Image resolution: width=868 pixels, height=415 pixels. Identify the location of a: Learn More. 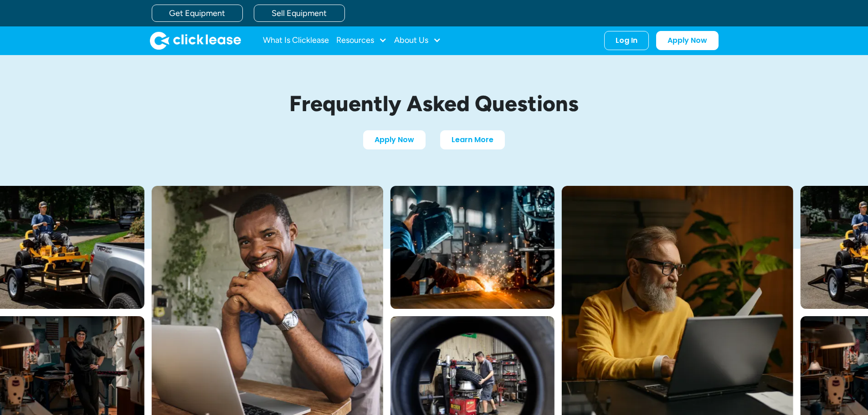
(472, 140).